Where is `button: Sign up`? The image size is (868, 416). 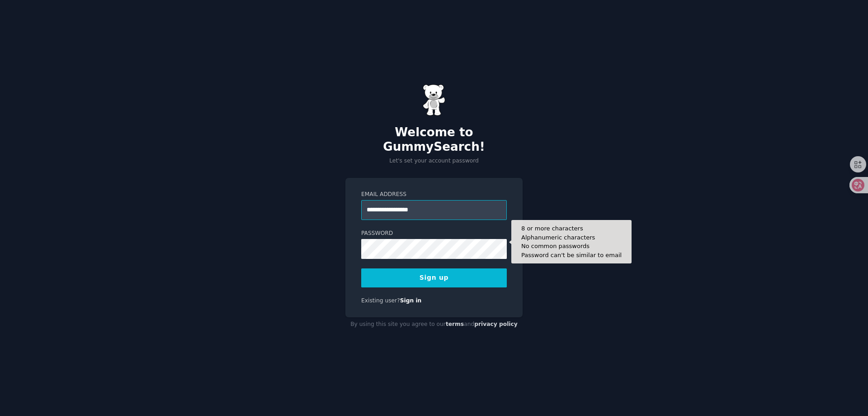 button: Sign up is located at coordinates (434, 278).